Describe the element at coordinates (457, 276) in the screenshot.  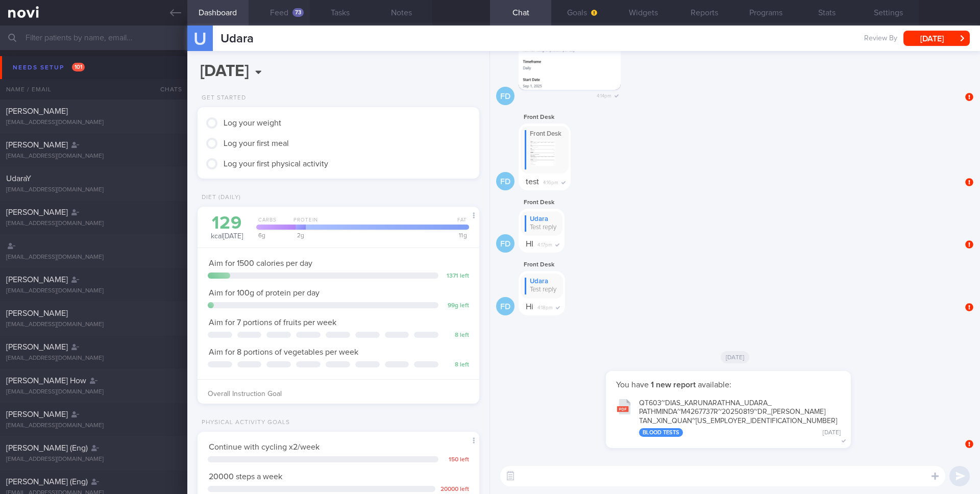
I see `div: 1371 left` at that location.